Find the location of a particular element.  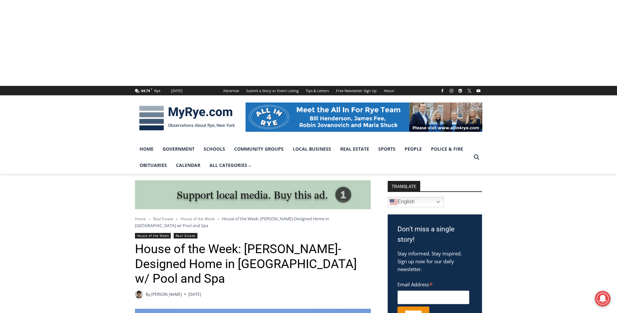

a: Government is located at coordinates (179, 149).